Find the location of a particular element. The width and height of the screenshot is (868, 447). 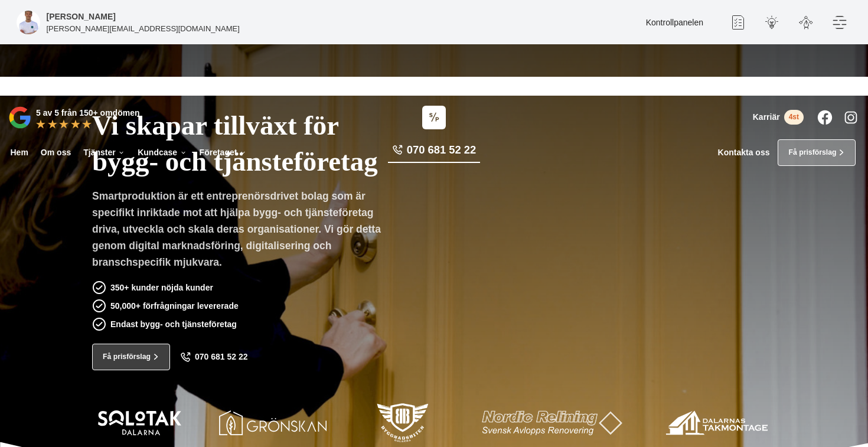

a: Kontakta oss is located at coordinates (744, 152).